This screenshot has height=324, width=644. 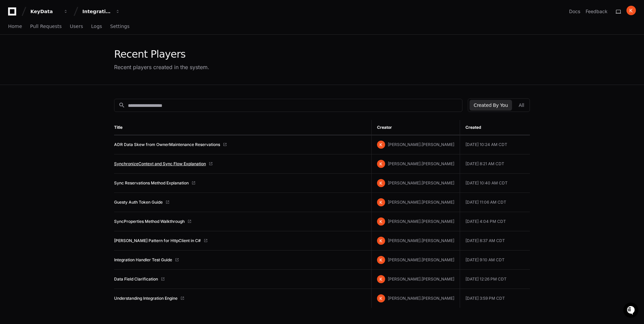 I want to click on a: Settings, so click(x=120, y=27).